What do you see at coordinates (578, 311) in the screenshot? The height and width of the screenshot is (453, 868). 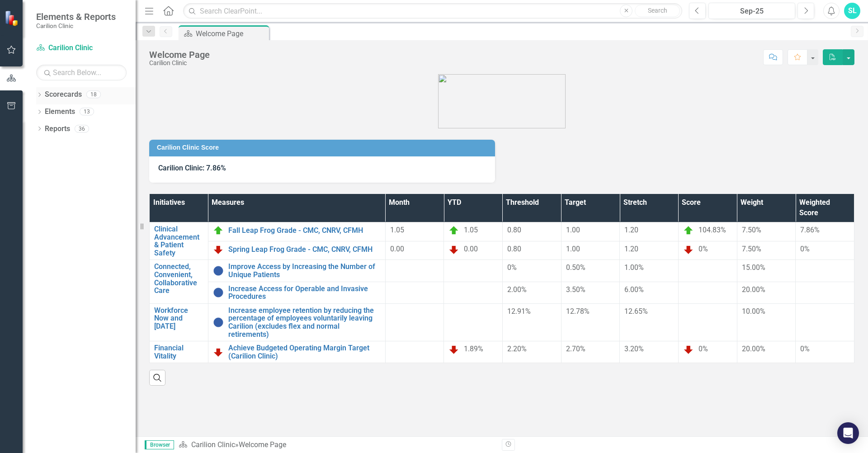 I see `span: 12.78%` at bounding box center [578, 311].